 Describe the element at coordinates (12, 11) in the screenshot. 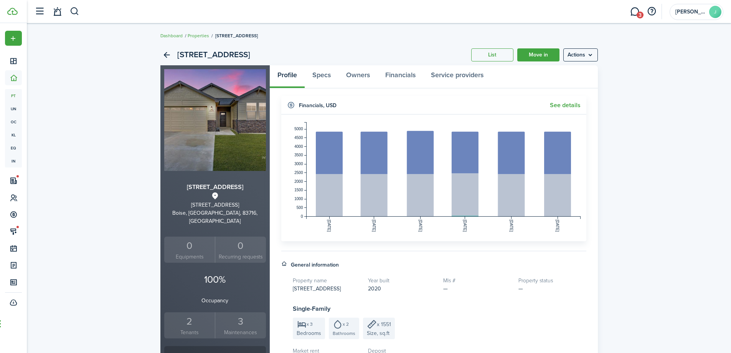

I see `img: TenantCloud` at that location.